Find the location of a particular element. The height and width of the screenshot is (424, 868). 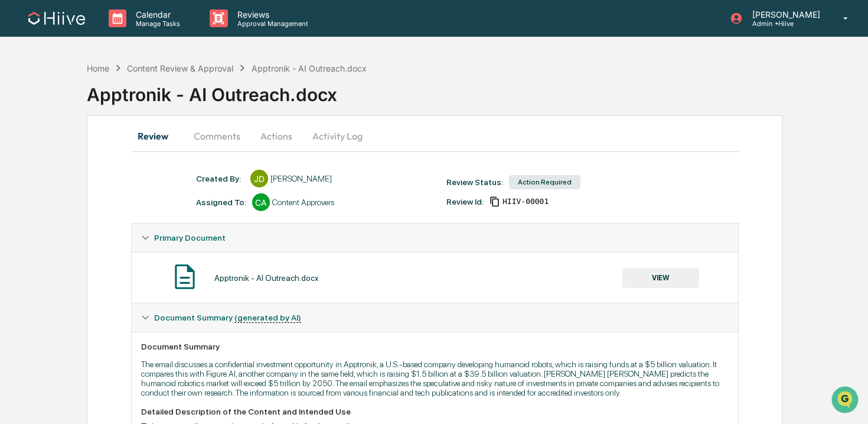

div: Action Required is located at coordinates (545, 182).